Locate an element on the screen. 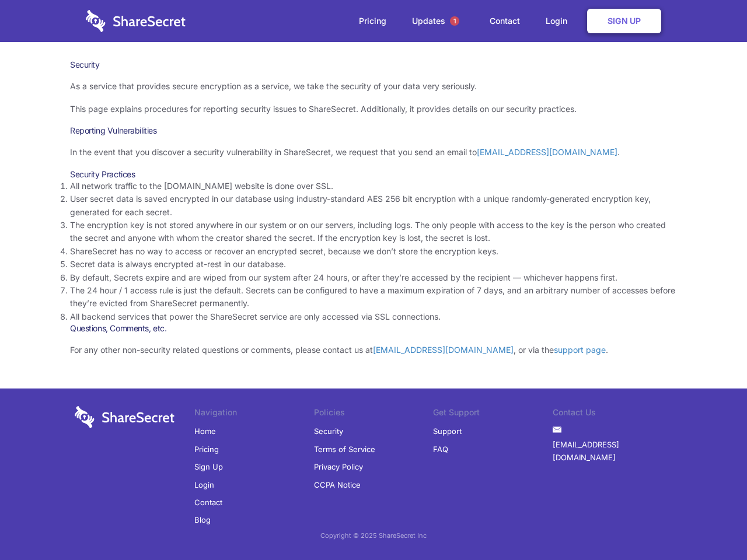  p: As a service that provides secure encryption as a service, we take the security of your data very... is located at coordinates (374, 86).